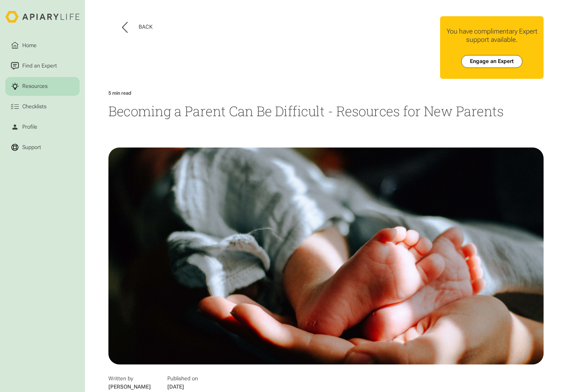  I want to click on div: 5 min read, so click(120, 93).